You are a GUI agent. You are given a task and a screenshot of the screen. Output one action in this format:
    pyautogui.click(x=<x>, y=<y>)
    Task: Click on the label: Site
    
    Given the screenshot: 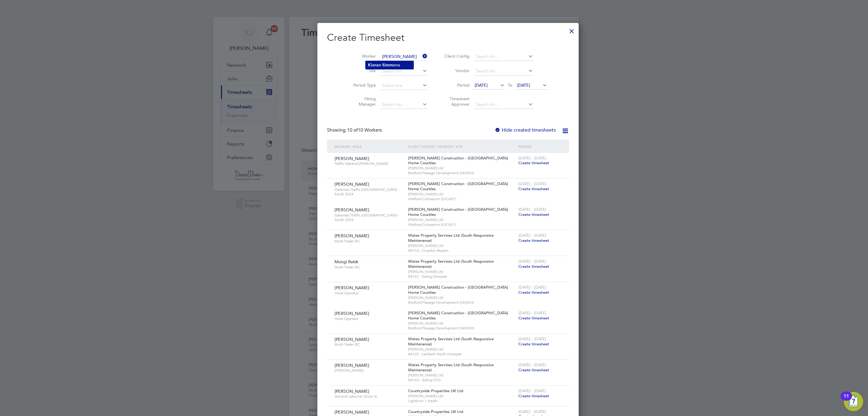 What is the action you would take?
    pyautogui.click(x=362, y=71)
    